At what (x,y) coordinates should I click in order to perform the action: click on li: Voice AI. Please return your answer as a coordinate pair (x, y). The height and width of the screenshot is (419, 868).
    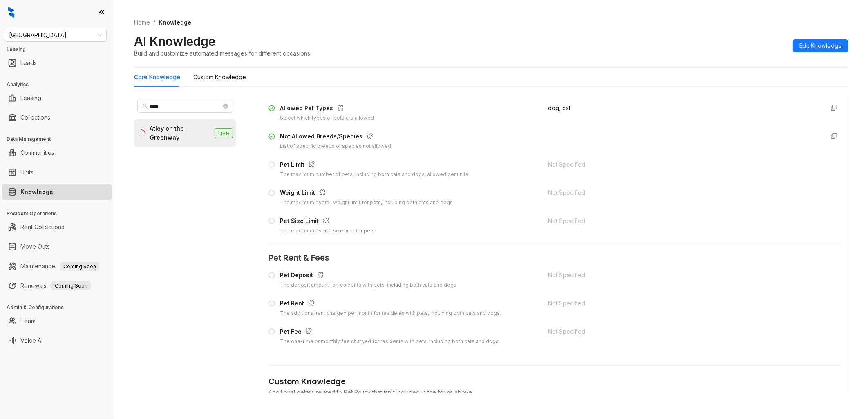
    Looking at the image, I should click on (57, 341).